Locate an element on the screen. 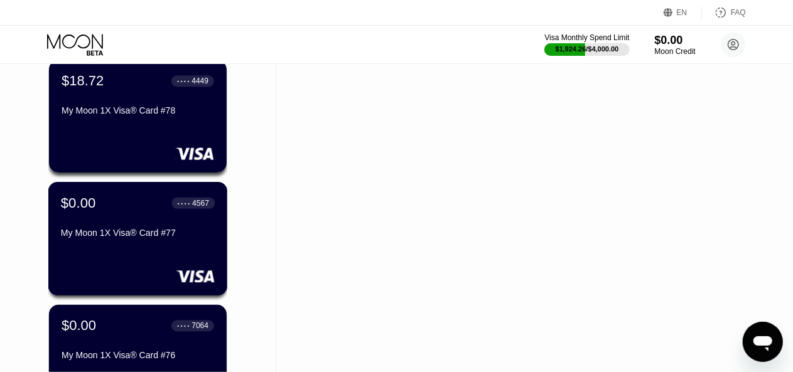 The image size is (793, 372). div: $1,924.26 / $4,000.00 is located at coordinates (587, 49).